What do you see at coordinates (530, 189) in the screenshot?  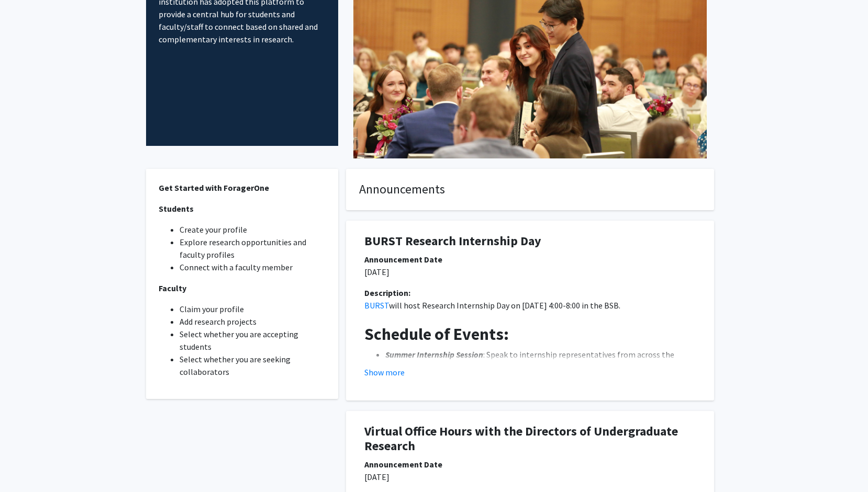 I see `h4: Announcements` at bounding box center [530, 189].